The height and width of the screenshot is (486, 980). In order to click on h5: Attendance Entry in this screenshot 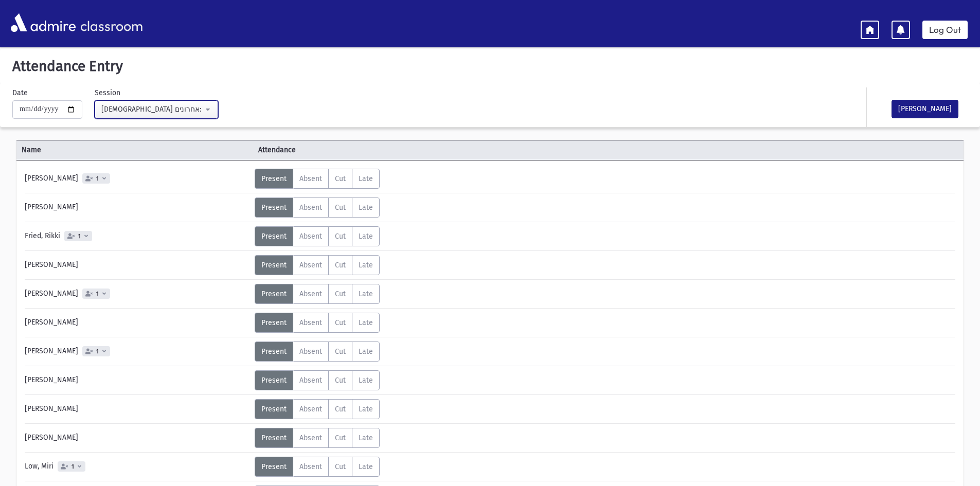, I will do `click(490, 66)`.